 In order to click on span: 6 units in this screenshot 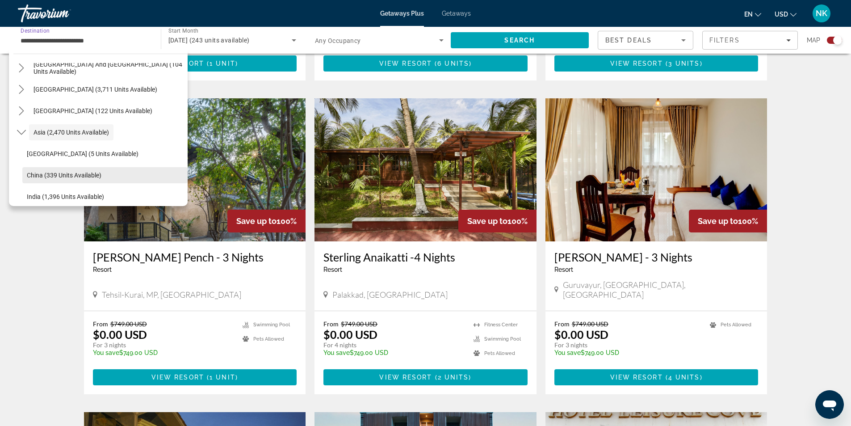, I will do `click(453, 63)`.